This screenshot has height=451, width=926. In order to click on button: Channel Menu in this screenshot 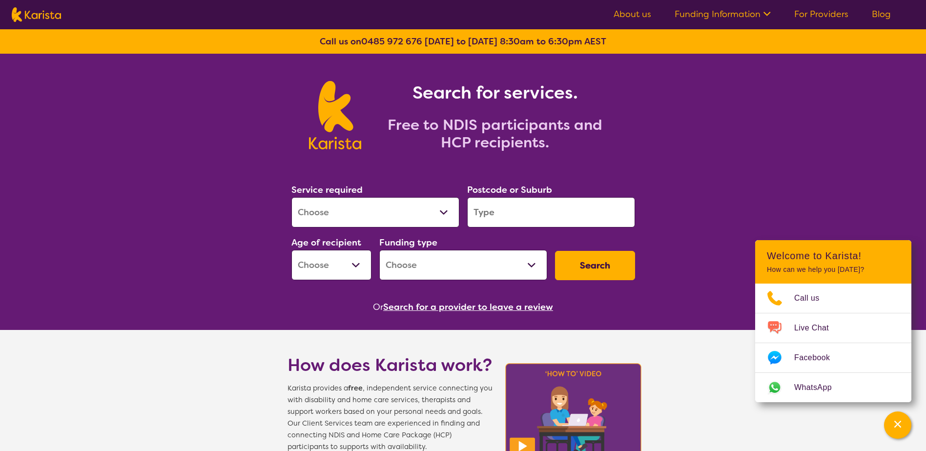, I will do `click(898, 425)`.